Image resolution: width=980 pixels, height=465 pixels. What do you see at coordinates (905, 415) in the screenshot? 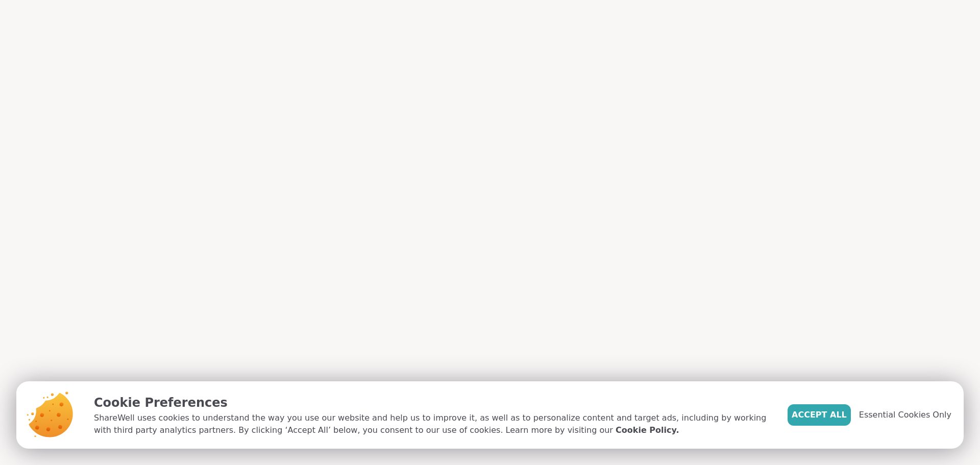
I see `span: Essential Cookies Only` at bounding box center [905, 415].